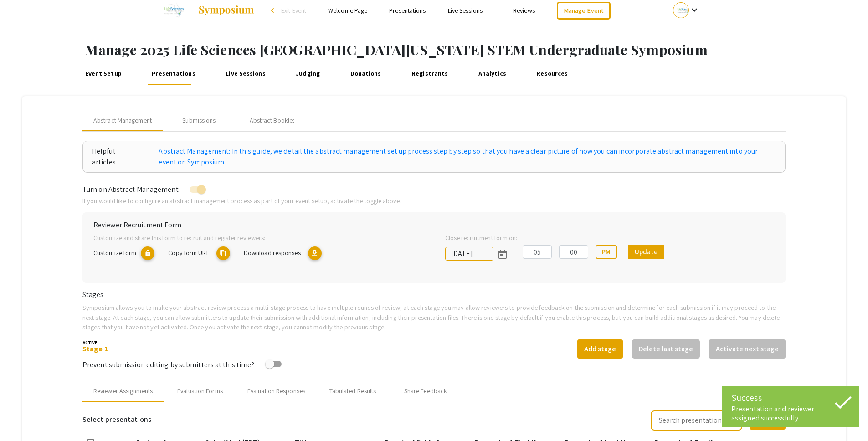 This screenshot has height=441, width=868. I want to click on mat-icon: copy URL, so click(223, 254).